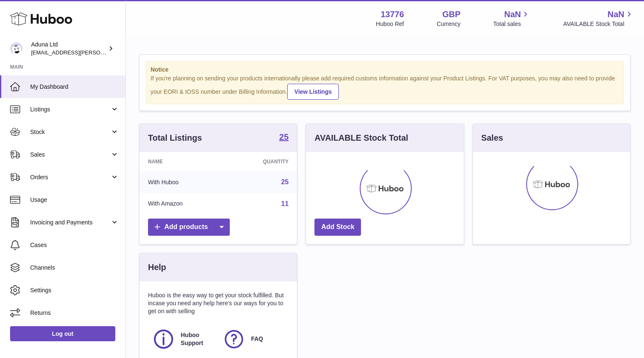 The image size is (644, 358). I want to click on a: NaN Total sales, so click(511, 18).